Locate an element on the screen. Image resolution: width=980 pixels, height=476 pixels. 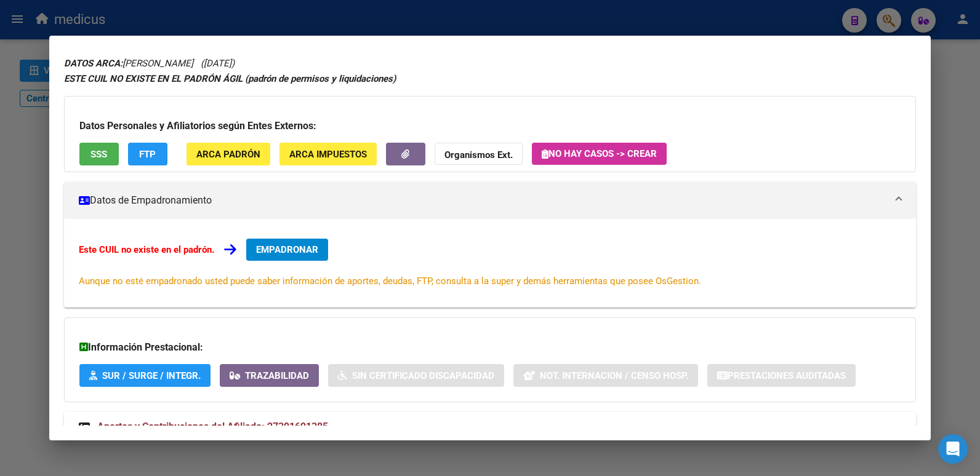
strong: DATOS ARCA: is located at coordinates (93, 63).